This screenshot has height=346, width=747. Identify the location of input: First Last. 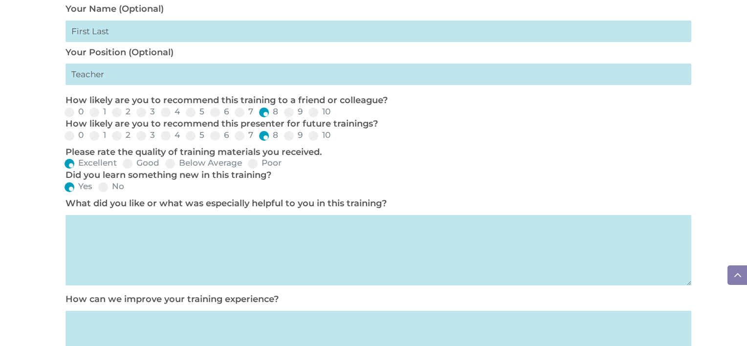
(378, 31).